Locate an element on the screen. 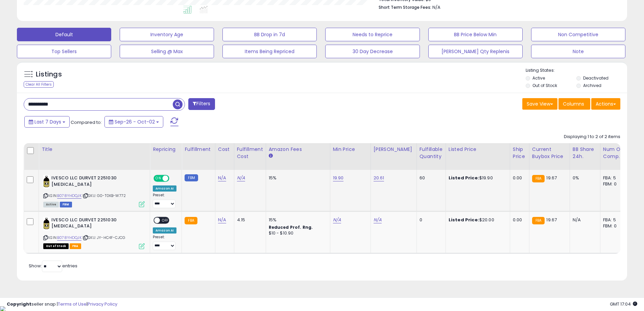 Image resolution: width=644 pixels, height=311 pixels. button: 30 Day Decrease is located at coordinates (372, 52).